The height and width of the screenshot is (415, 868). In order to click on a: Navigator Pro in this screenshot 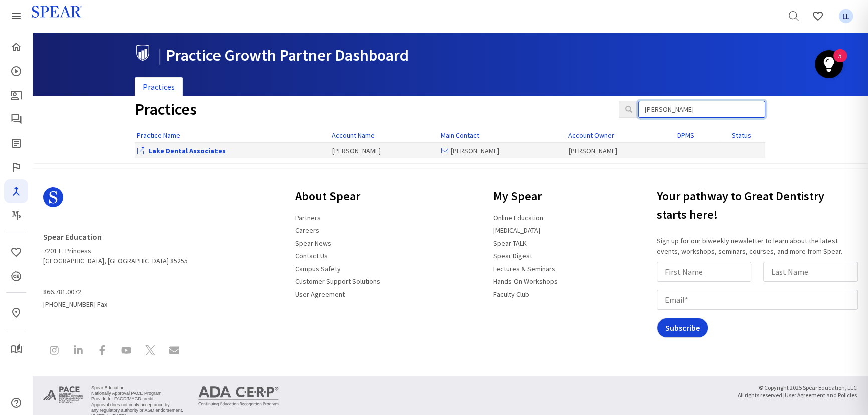, I will do `click(16, 192)`.